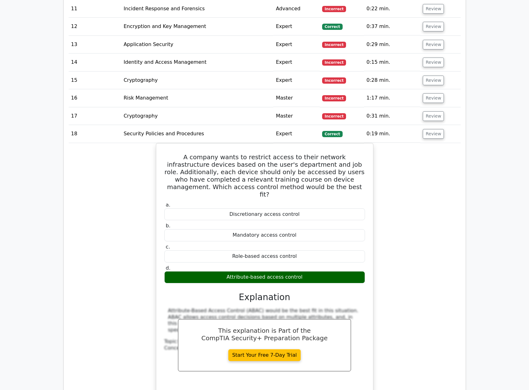  Describe the element at coordinates (95, 134) in the screenshot. I see `td: 18` at that location.